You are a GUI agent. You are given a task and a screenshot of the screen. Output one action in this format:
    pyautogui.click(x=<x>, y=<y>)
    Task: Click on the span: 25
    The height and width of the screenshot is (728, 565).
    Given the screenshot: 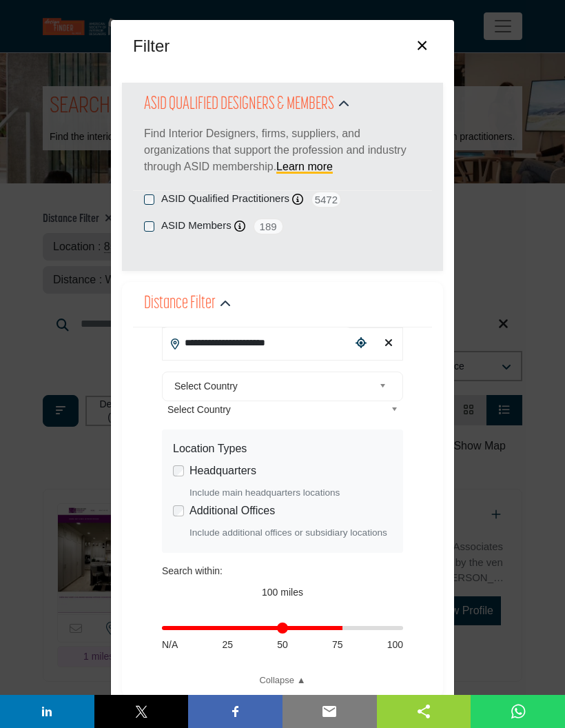 What is the action you would take?
    pyautogui.click(x=227, y=645)
    